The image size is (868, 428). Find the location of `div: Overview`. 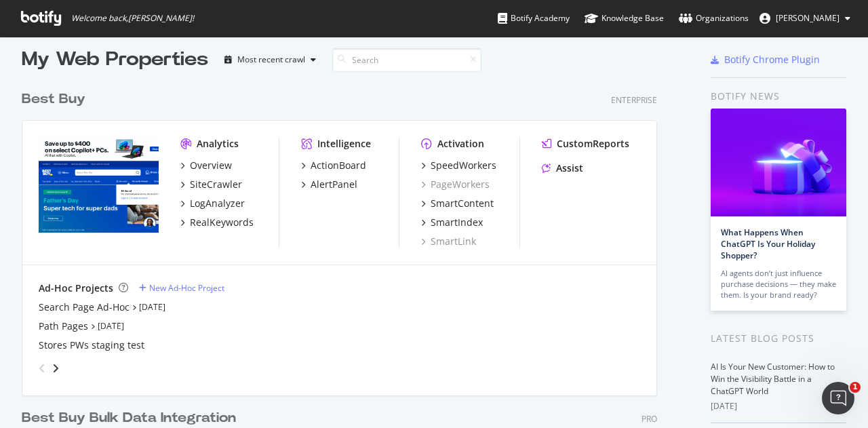

div: Overview is located at coordinates (211, 165).